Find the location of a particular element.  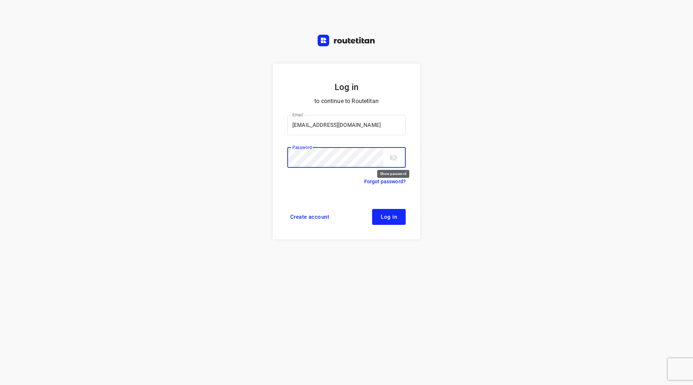

button: toggle password visibility is located at coordinates (394, 157).